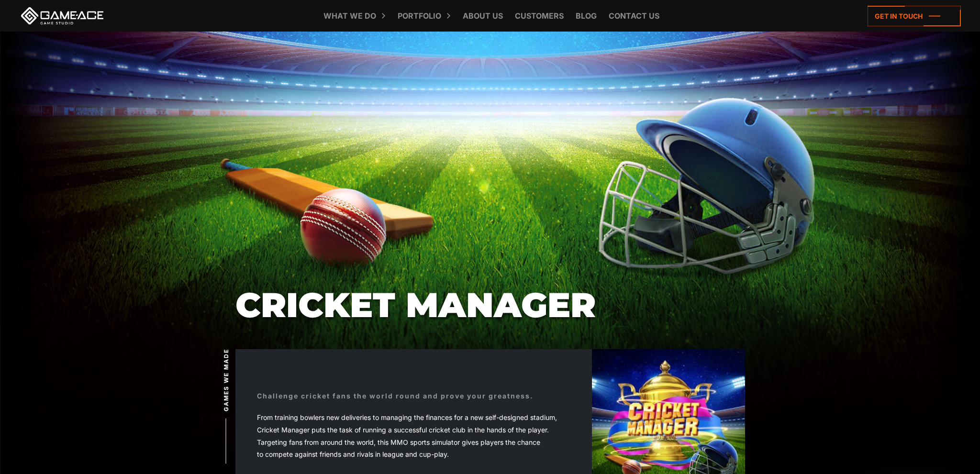 The height and width of the screenshot is (474, 980). What do you see at coordinates (413, 436) in the screenshot?
I see `div: From training bowlers new deliveries to managing the finances for a new self-designed stadium, Cr...` at bounding box center [413, 436].